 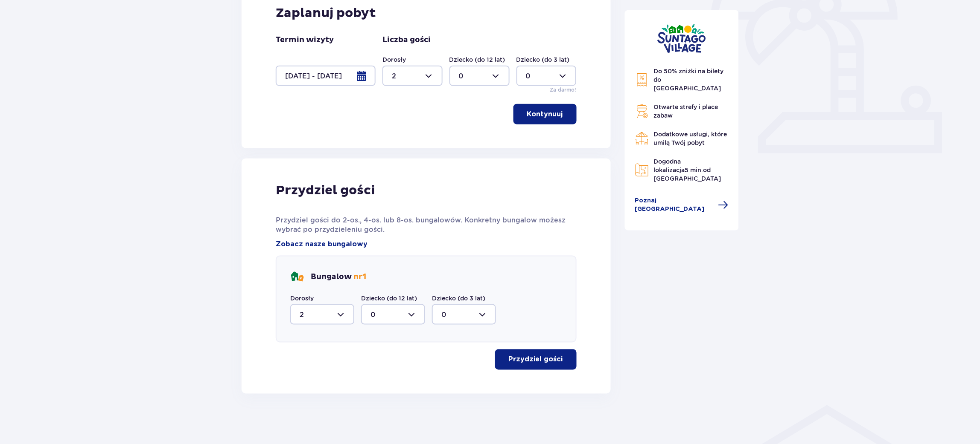 What do you see at coordinates (694, 170) in the screenshot?
I see `span: 5 min.` at bounding box center [694, 170].